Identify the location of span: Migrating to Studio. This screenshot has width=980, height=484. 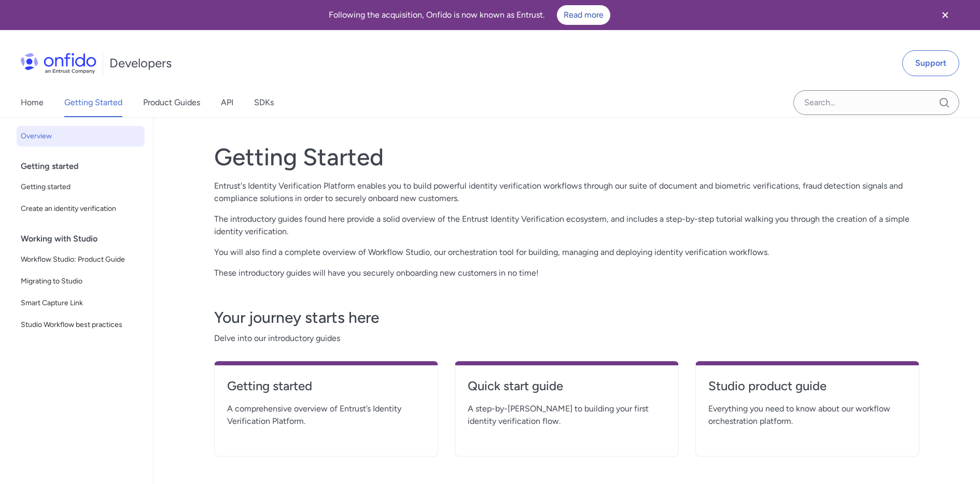
(81, 282).